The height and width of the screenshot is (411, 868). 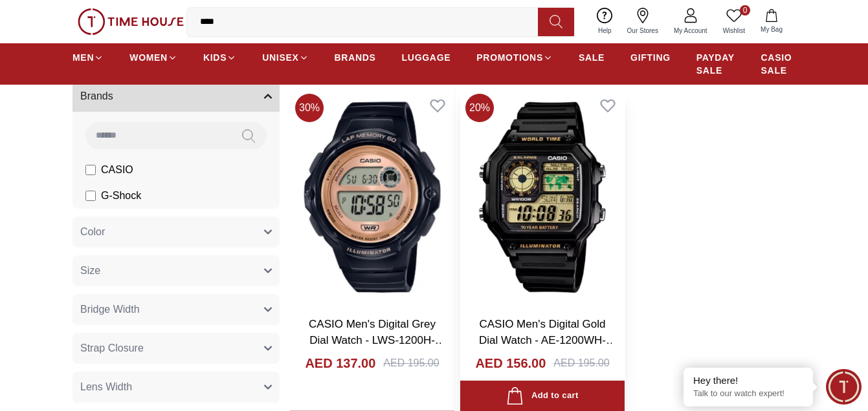 What do you see at coordinates (748, 394) in the screenshot?
I see `p: Talk to our watch expert!` at bounding box center [748, 394].